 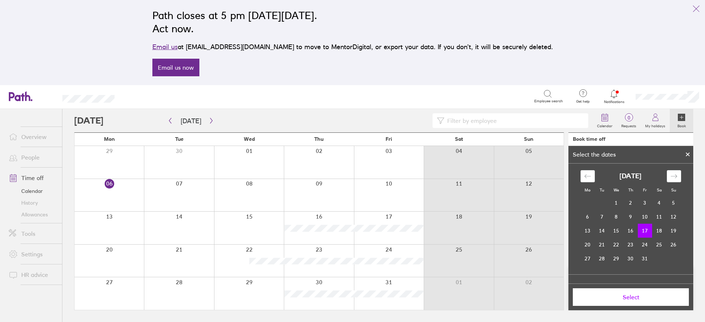 What do you see at coordinates (616, 259) in the screenshot?
I see `td: Wednesday, October 29, 2025` at bounding box center [616, 259].